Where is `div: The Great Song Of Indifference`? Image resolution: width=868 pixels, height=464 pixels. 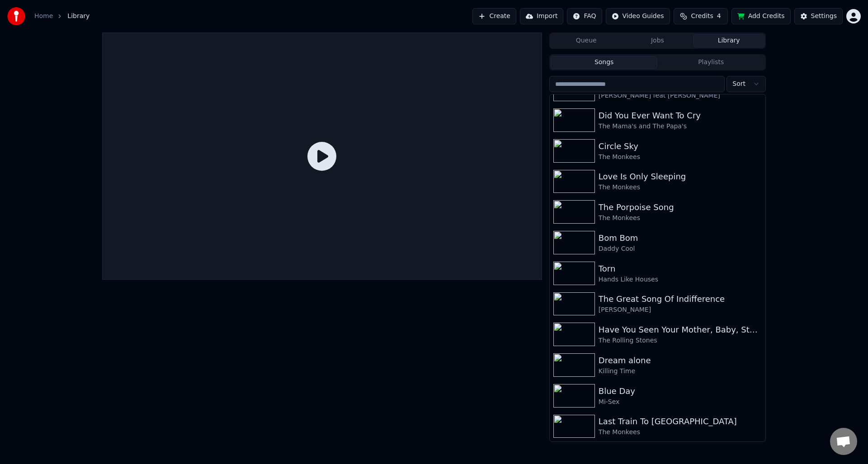
div: The Great Song Of Indifference is located at coordinates (680, 299).